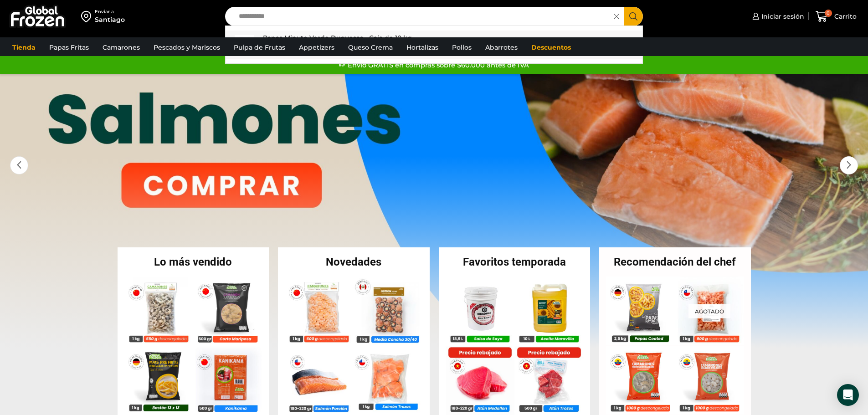 This screenshot has height=415, width=868. What do you see at coordinates (514, 262) in the screenshot?
I see `h2: Favoritos temporada` at bounding box center [514, 262].